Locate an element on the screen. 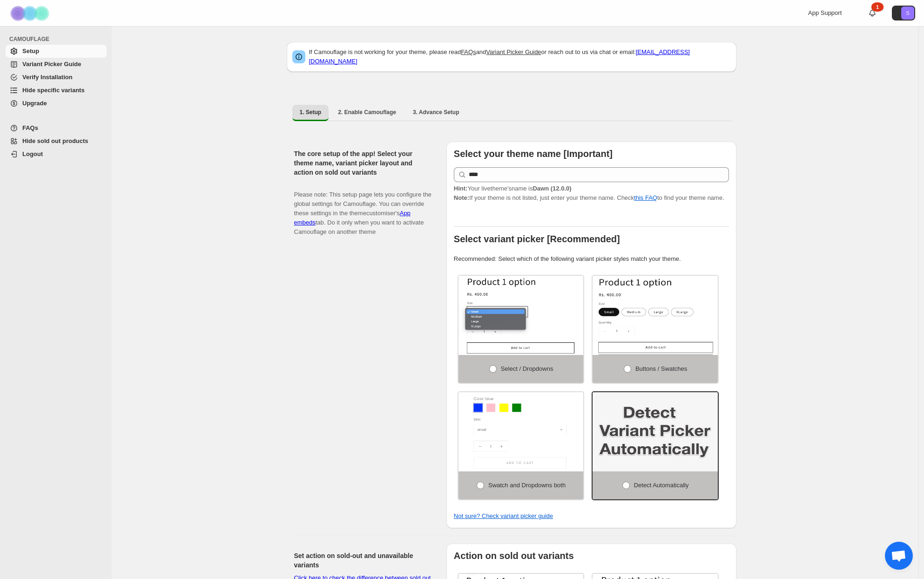 The width and height of the screenshot is (924, 579). strong: Note: is located at coordinates (461, 197).